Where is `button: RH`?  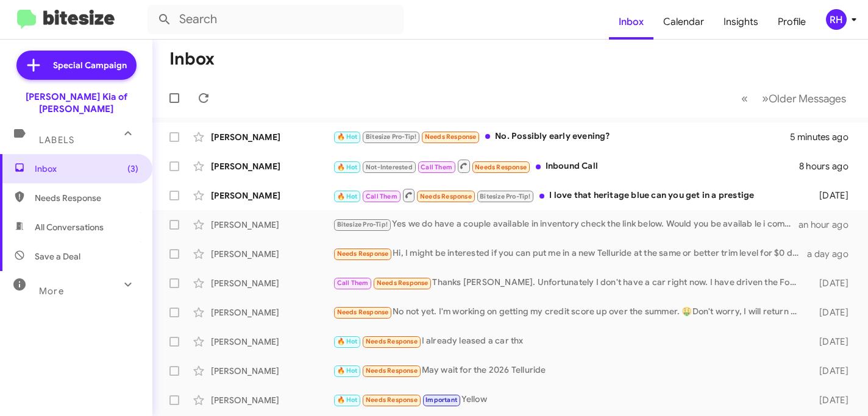 button: RH is located at coordinates (835, 19).